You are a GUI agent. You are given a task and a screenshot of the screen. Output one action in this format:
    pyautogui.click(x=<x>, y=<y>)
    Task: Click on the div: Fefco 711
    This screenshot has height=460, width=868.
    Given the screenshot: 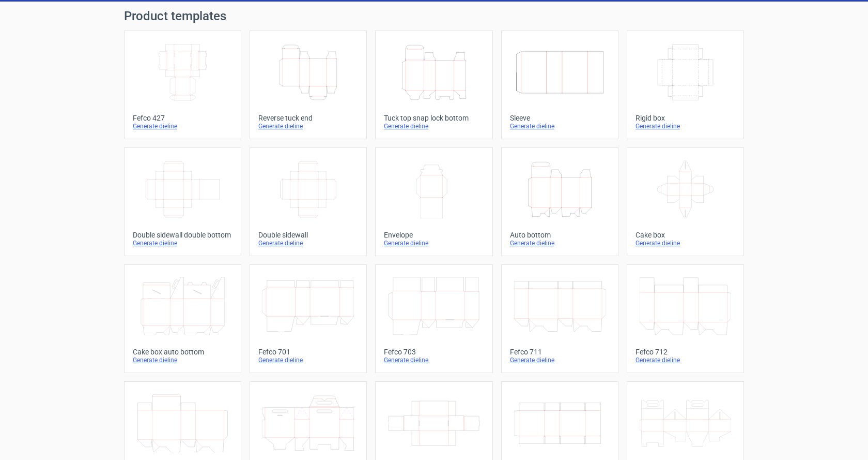 What is the action you would take?
    pyautogui.click(x=559, y=351)
    